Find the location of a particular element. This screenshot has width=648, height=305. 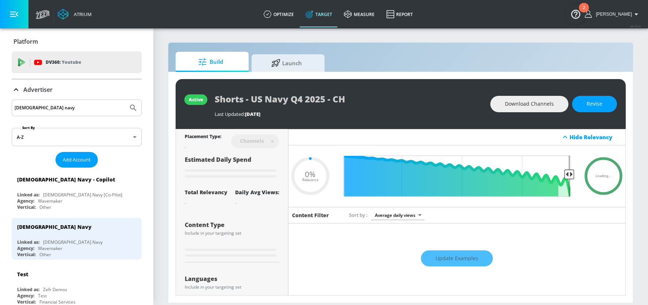

a: Target is located at coordinates (319, 14).